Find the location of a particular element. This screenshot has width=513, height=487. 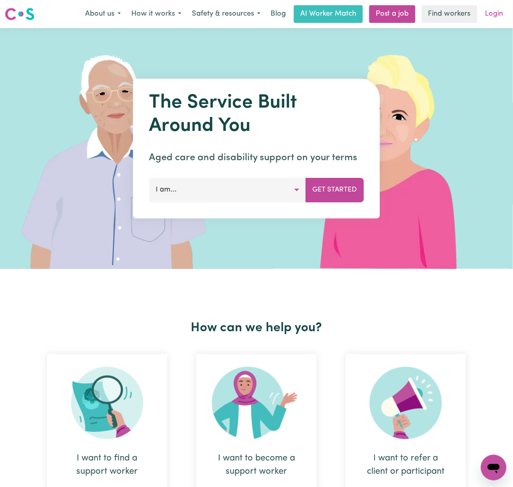

a: AI Worker Match is located at coordinates (329, 14).